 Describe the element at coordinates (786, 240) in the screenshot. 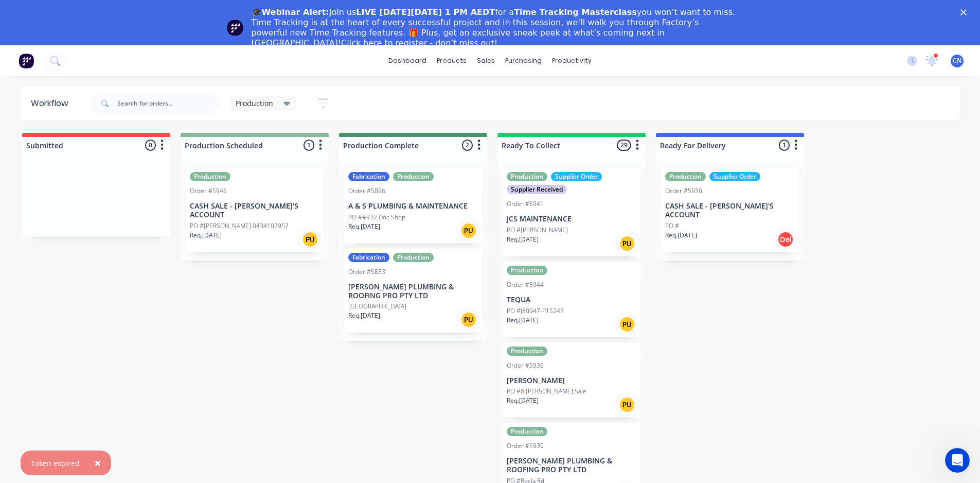

I see `div: Del` at that location.